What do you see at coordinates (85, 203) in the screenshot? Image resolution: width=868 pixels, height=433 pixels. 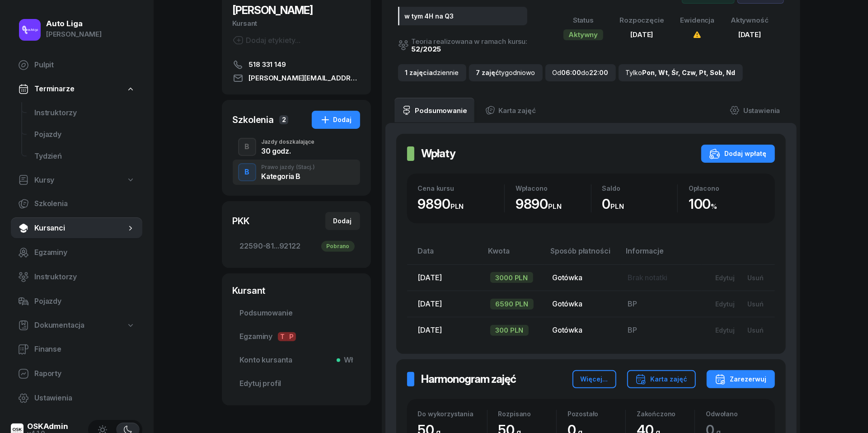 I see `span: Szkolenia` at bounding box center [85, 203].